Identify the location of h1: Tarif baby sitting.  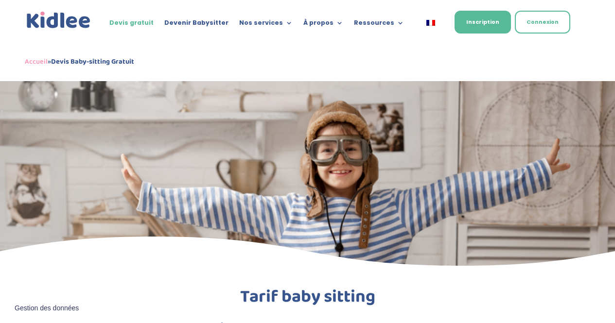
(308, 299).